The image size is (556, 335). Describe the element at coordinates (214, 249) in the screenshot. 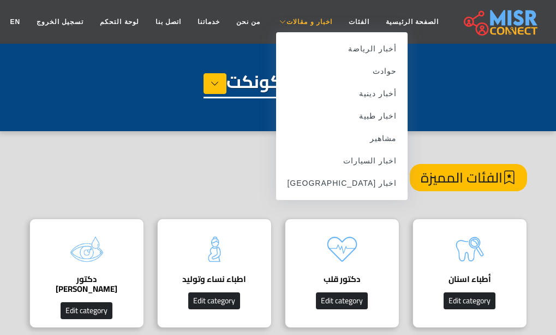

I see `img: tQBIxbFzDjHNxea4mloJ.png` at that location.